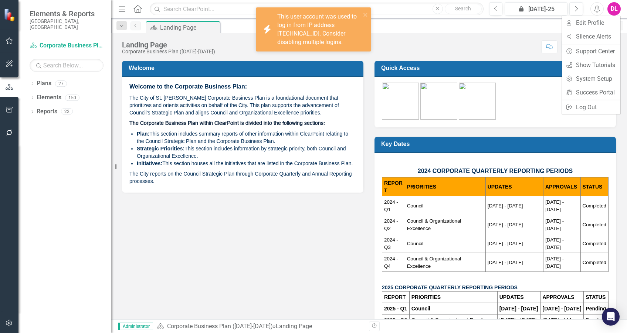 The image size is (627, 333). What do you see at coordinates (497, 144) in the screenshot?
I see `h3: Key Dates` at bounding box center [497, 144].